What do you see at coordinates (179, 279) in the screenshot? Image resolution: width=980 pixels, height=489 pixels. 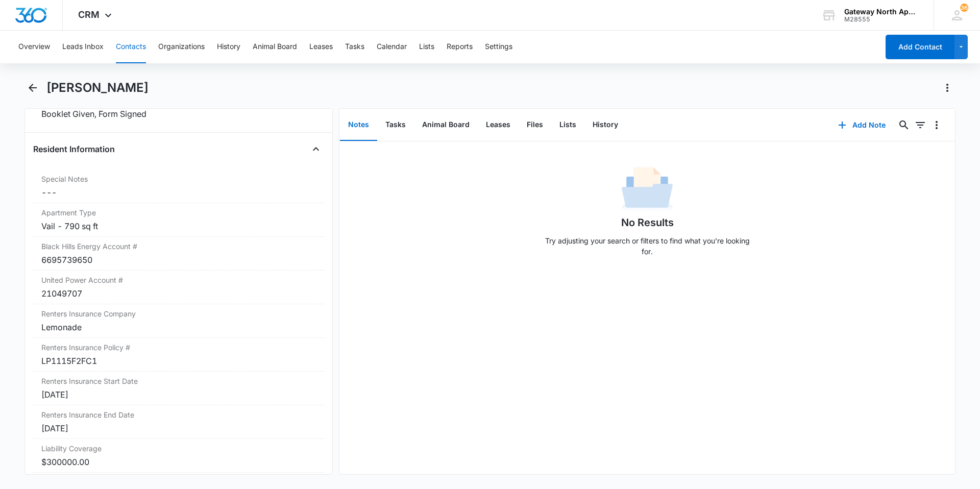 I see `label: United Power Account #` at bounding box center [179, 279].